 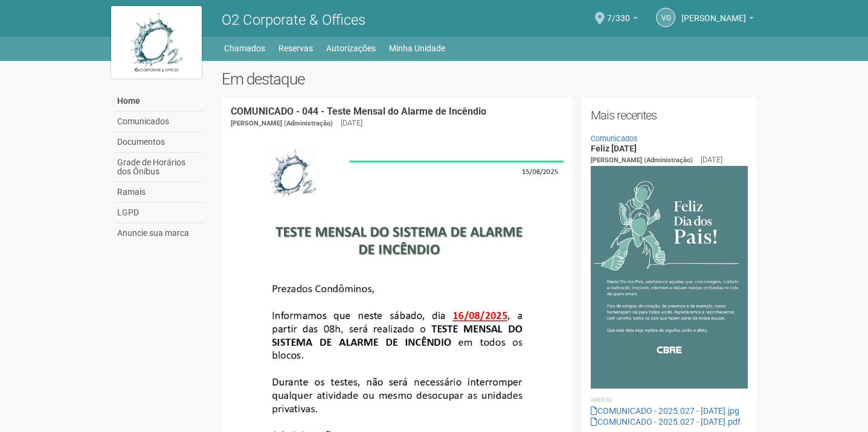 What do you see at coordinates (159, 193) in the screenshot?
I see `a: Ramais` at bounding box center [159, 193].